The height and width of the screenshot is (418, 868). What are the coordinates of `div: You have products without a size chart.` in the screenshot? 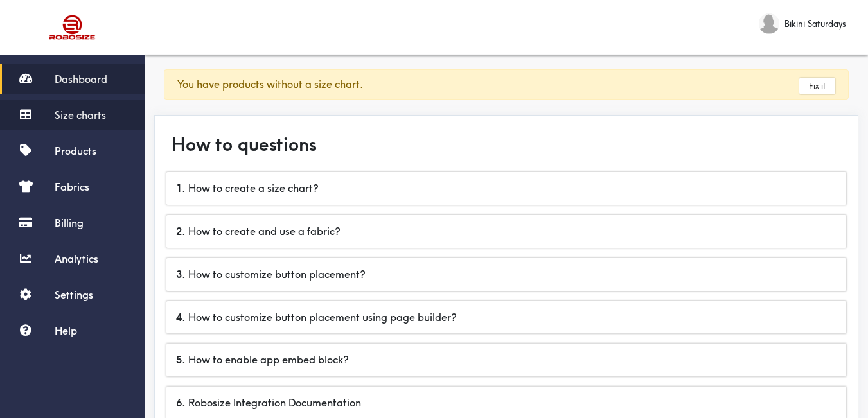 It's located at (506, 84).